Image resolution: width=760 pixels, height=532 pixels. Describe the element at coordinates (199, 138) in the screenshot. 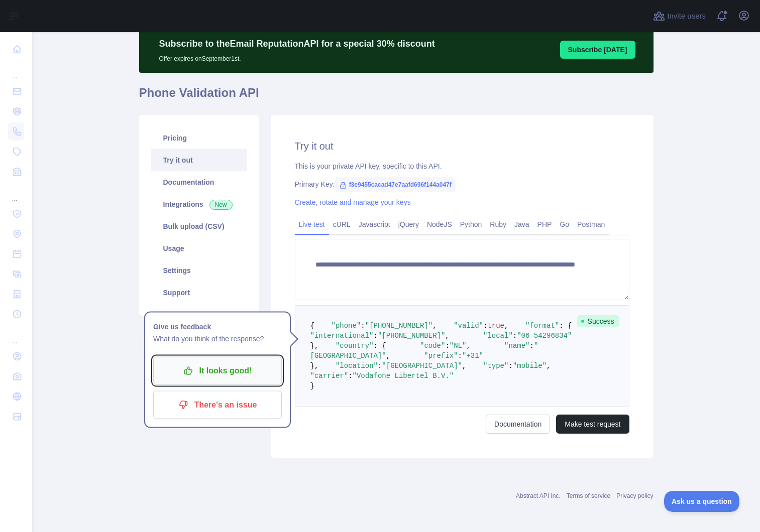

I see `a: Pricing` at that location.